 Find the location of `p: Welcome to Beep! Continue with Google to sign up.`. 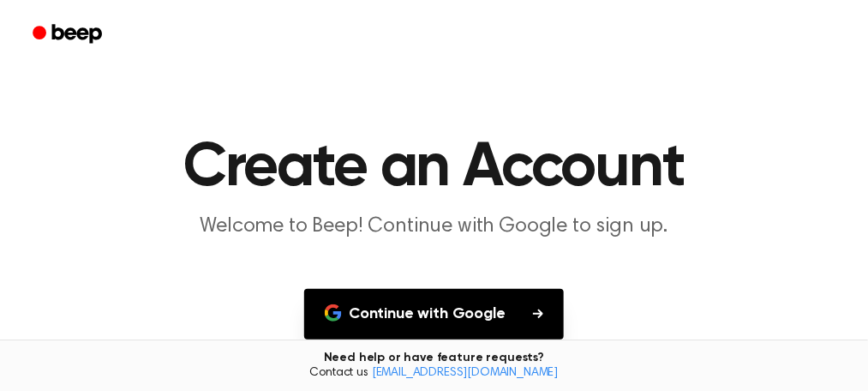

p: Welcome to Beep! Continue with Google to sign up. is located at coordinates (434, 227).